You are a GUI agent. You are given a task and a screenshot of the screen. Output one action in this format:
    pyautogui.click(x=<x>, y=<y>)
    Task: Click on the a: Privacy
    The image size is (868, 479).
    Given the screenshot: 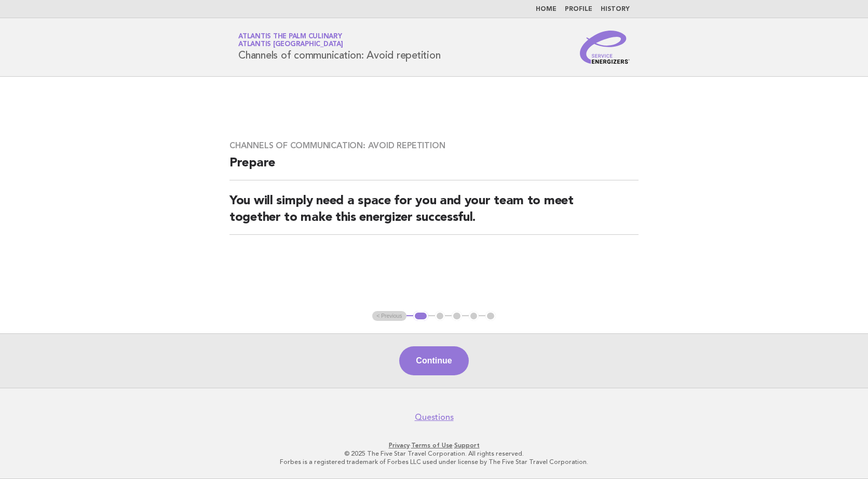 What is the action you would take?
    pyautogui.click(x=400, y=445)
    